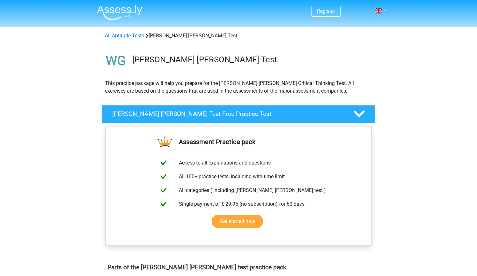 This screenshot has height=276, width=477. Describe the element at coordinates (124, 35) in the screenshot. I see `a: All Aptitude Tests` at that location.